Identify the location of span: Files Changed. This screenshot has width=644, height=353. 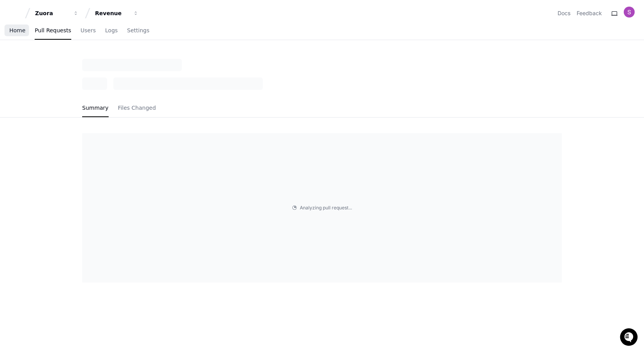
(137, 108).